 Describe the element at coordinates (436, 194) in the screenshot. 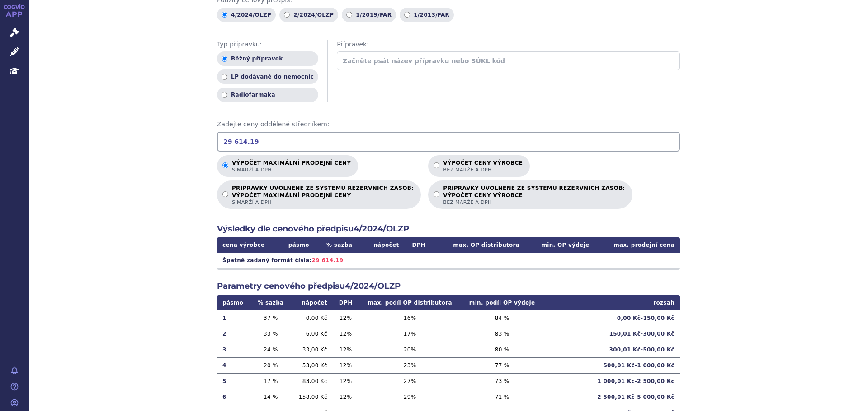

I see `input: PŘÍPRAVKY UVOLNĚNÉ ZE SYSTÉMU REZERVNÍCH ZÁSOB:VÝPOČET CENY VÝROBCEbez marže a DPH` at that location.